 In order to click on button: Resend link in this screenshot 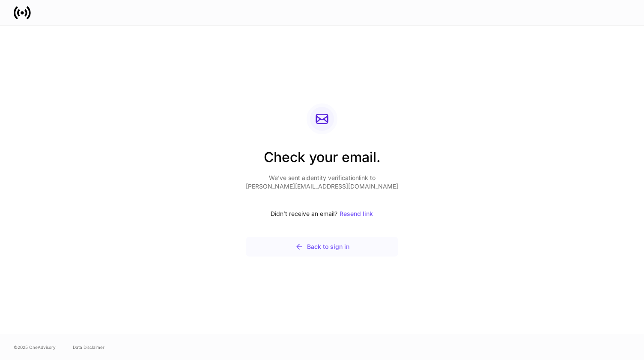, I will do `click(356, 214)`.